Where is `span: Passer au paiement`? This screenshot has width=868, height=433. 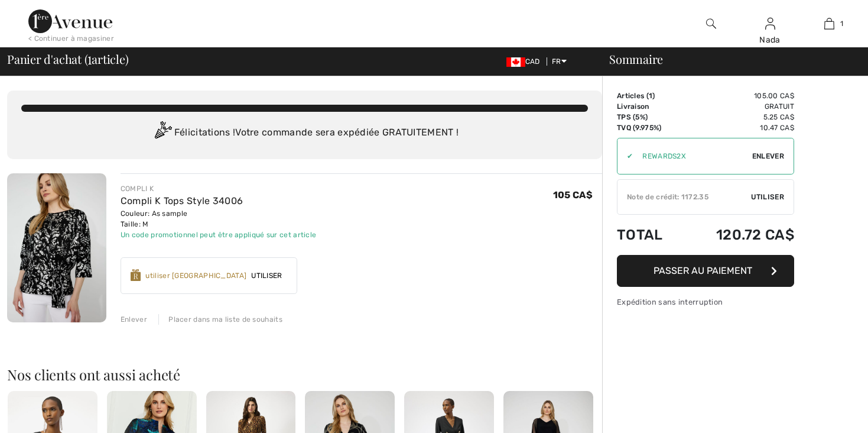 span: Passer au paiement is located at coordinates (702, 270).